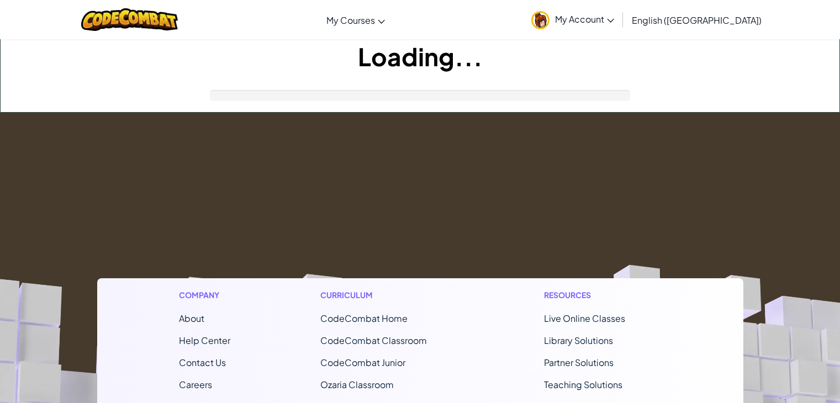  What do you see at coordinates (373, 340) in the screenshot?
I see `a: CodeCombat Classroom` at bounding box center [373, 340].